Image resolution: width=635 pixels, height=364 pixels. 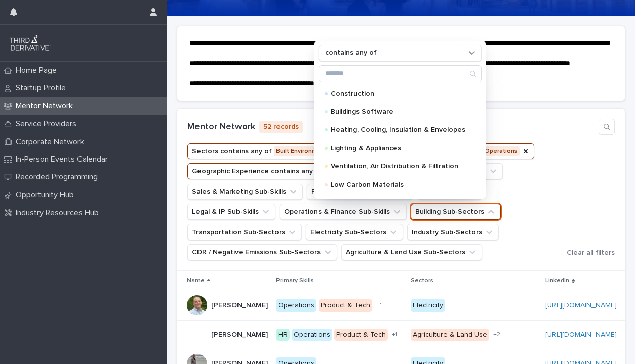 I want to click on p: contains any of, so click(x=351, y=53).